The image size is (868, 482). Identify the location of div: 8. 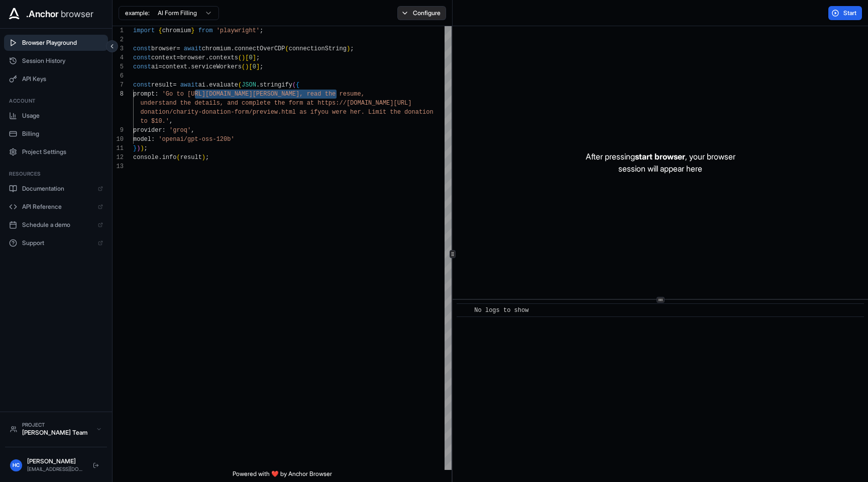
(118, 94).